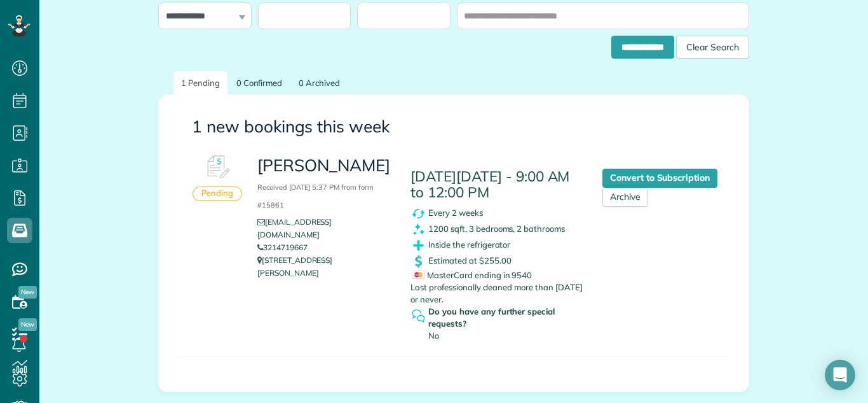  What do you see at coordinates (841, 375) in the screenshot?
I see `div: Open Intercom Messenger` at bounding box center [841, 375].